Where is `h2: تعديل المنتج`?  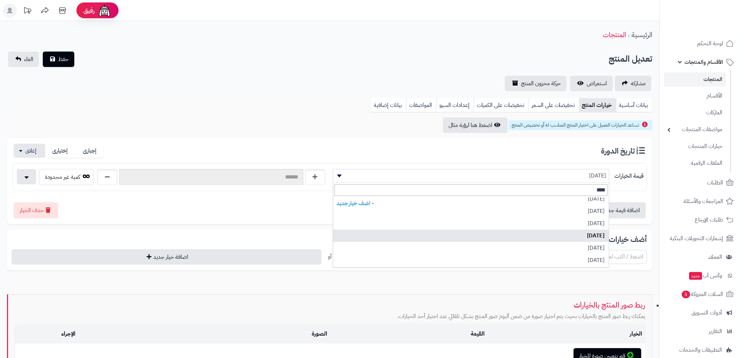
h2: تعديل المنتج is located at coordinates (631, 59).